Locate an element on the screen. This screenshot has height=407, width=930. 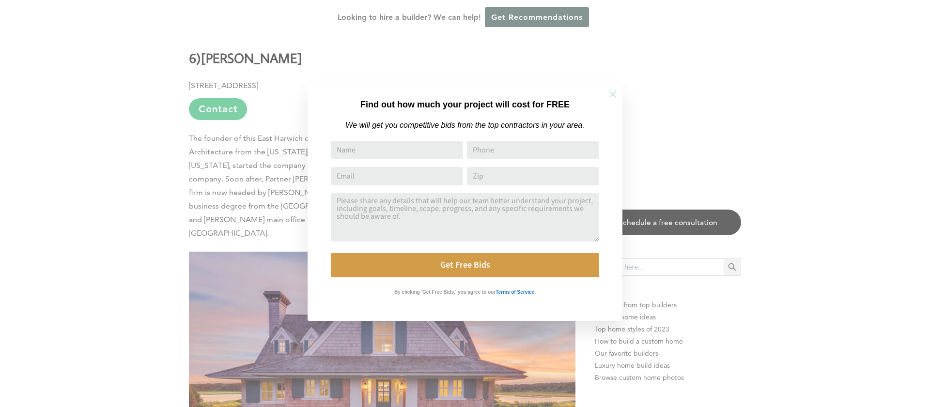
input: Email Address is located at coordinates (397, 176).